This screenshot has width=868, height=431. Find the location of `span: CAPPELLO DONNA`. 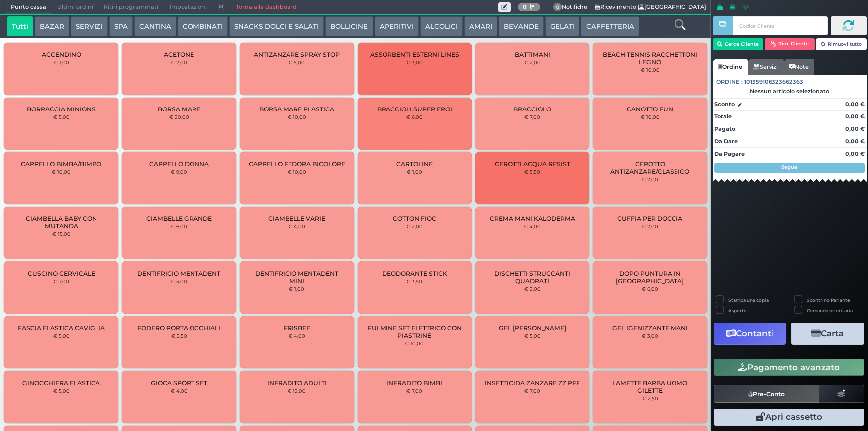

span: CAPPELLO DONNA is located at coordinates (179, 164).